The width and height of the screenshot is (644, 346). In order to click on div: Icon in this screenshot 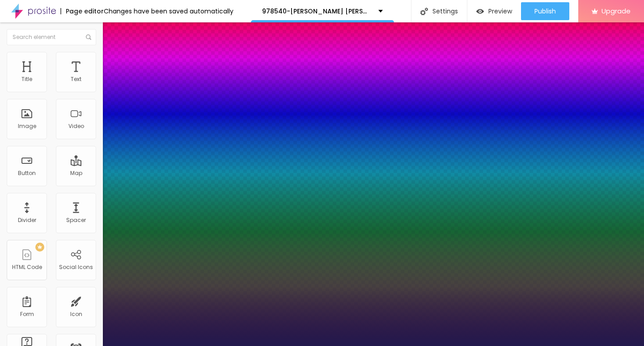, I will do `click(76, 314)`.